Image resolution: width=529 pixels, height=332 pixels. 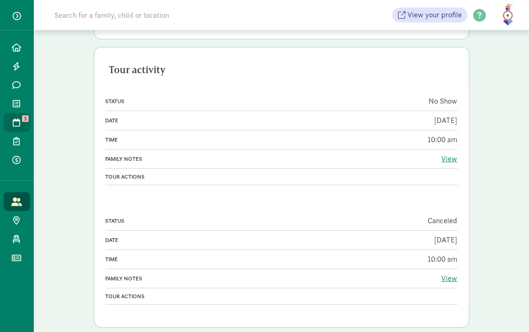 What do you see at coordinates (25, 119) in the screenshot?
I see `span: 3` at bounding box center [25, 119].